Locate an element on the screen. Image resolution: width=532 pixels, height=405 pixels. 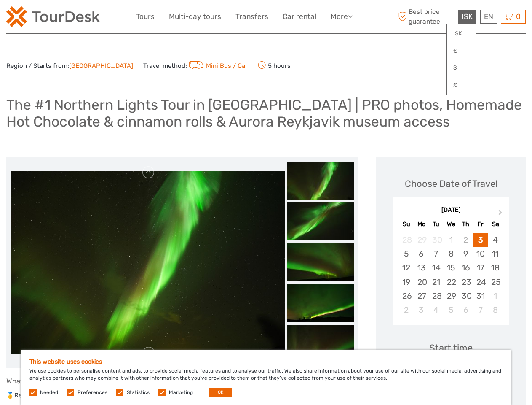
div: Choose Thursday, October 9th, 2025 is located at coordinates (465, 253).